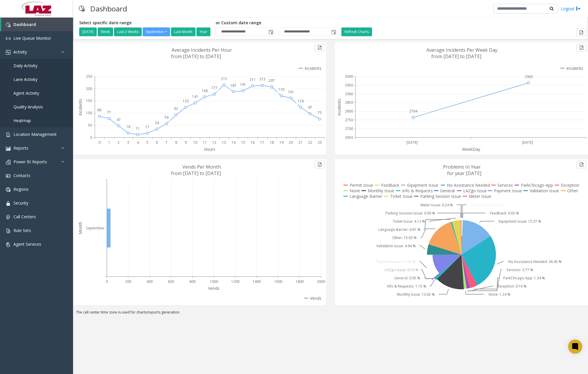 The image size is (588, 374). What do you see at coordinates (22, 120) in the screenshot?
I see `span: Heatmap` at bounding box center [22, 120].